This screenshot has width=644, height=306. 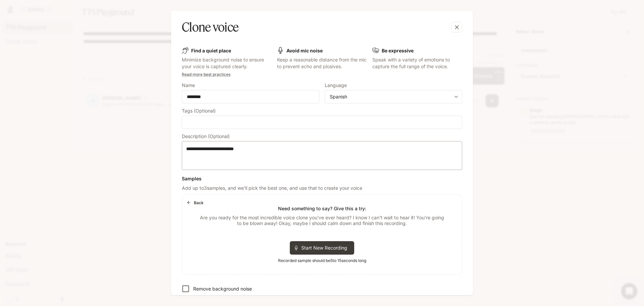 What do you see at coordinates (26, 13) in the screenshot?
I see `div: v 4.0.25` at bounding box center [26, 13].